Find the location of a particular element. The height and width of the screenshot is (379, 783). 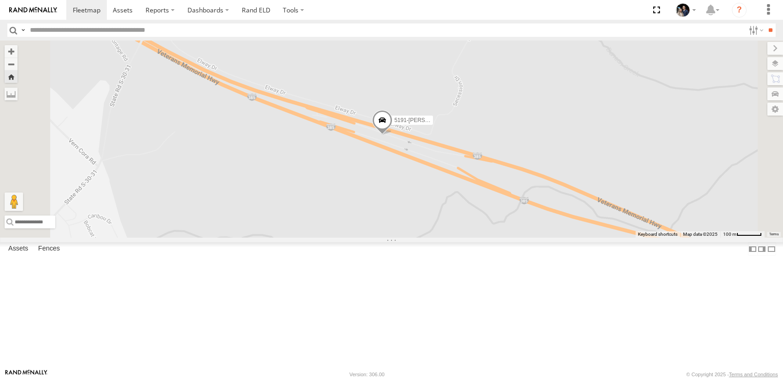

span: 100 m is located at coordinates (730, 234).